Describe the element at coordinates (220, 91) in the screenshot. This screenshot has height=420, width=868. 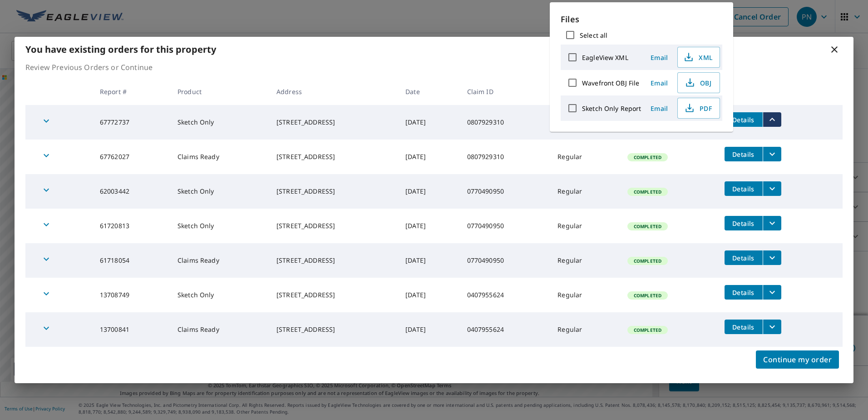
I see `th: Product` at that location.